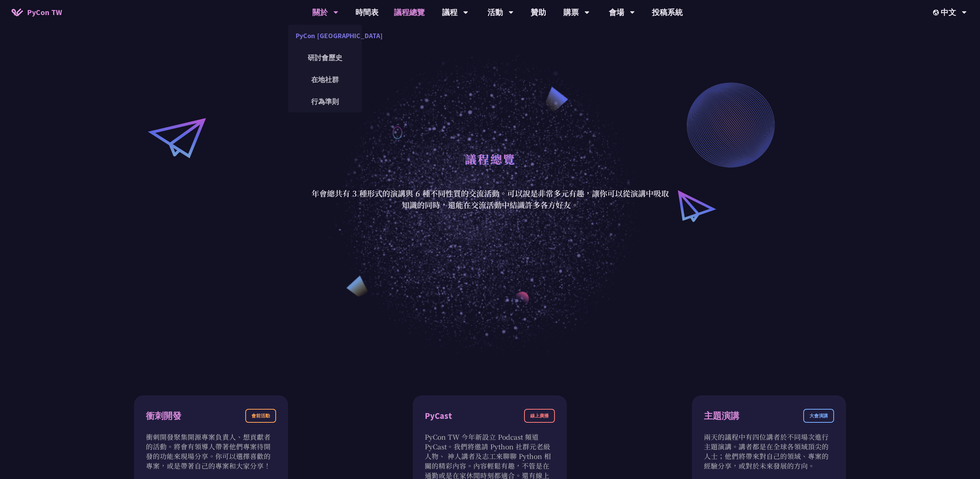 Image resolution: width=980 pixels, height=479 pixels. What do you see at coordinates (438, 416) in the screenshot?
I see `div: PyCast` at bounding box center [438, 416].